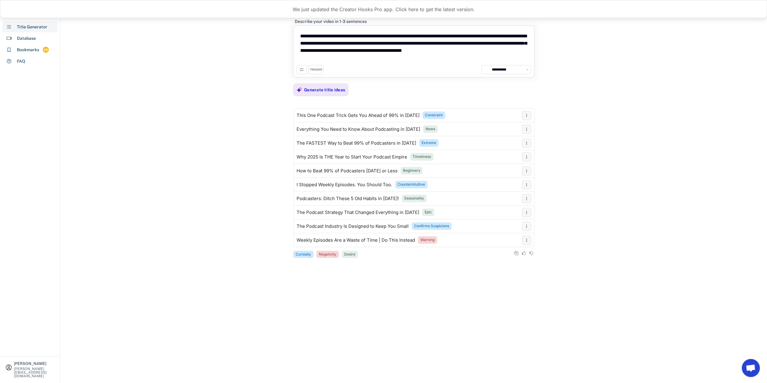 The image size is (767, 383). Describe the element at coordinates (422, 157) in the screenshot. I see `div: Timeliness` at that location.